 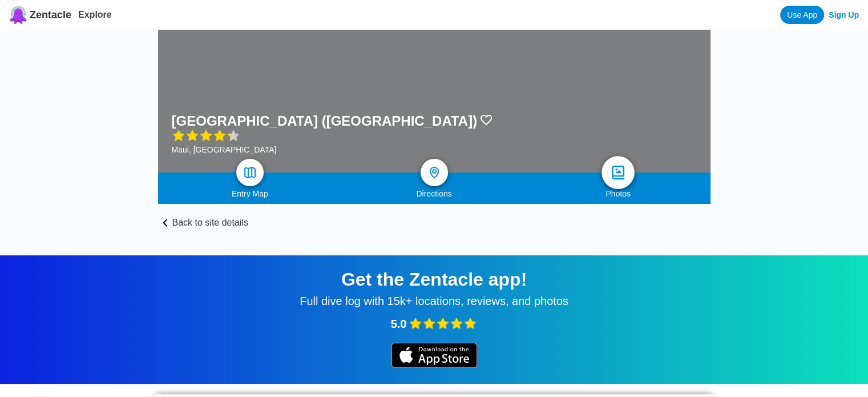 What do you see at coordinates (618, 173) in the screenshot?
I see `a: photos` at bounding box center [618, 173].